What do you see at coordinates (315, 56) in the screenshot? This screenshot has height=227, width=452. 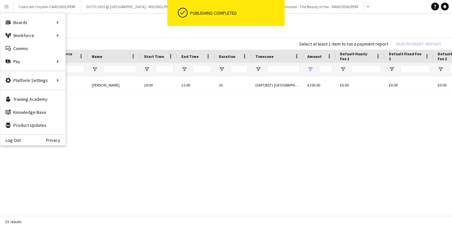 I see `span: Amount` at bounding box center [315, 56].